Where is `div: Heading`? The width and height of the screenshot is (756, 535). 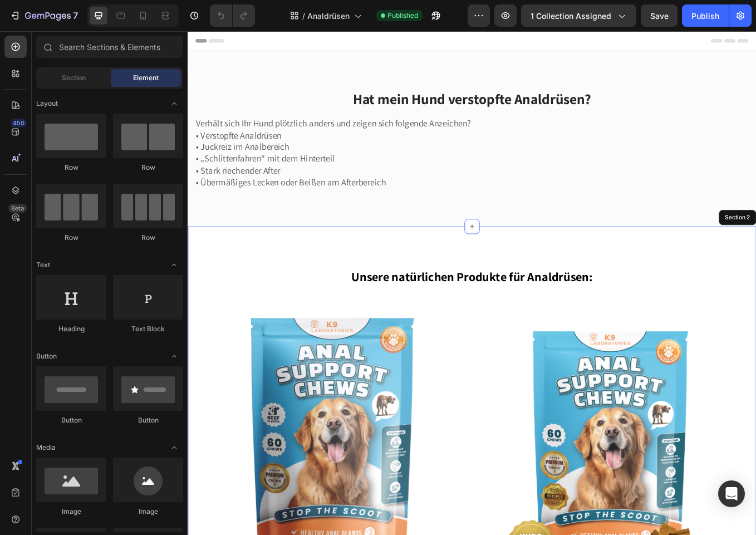
div: Heading is located at coordinates (71, 329).